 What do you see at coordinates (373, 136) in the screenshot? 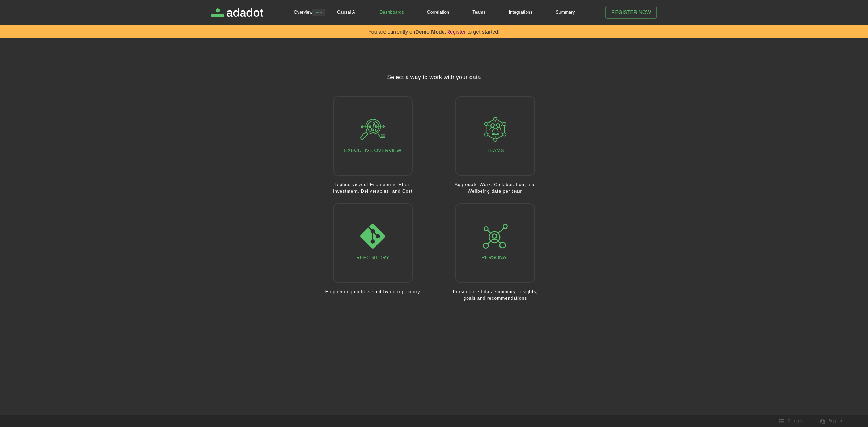
I see `div: Executive Overview` at bounding box center [373, 136].